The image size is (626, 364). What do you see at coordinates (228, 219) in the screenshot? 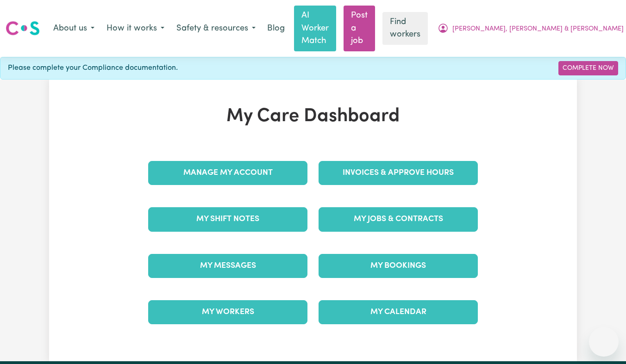
I see `a: My Shift Notes` at bounding box center [228, 219].